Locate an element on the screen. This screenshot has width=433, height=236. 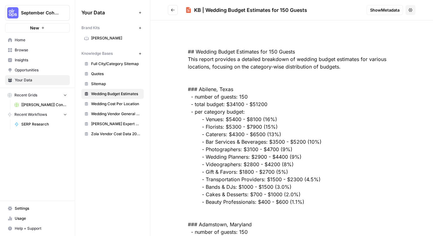
a: Quotes is located at coordinates (112, 74).